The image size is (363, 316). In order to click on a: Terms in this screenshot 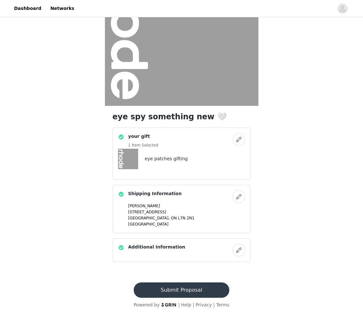, I will do `click(223, 305)`.